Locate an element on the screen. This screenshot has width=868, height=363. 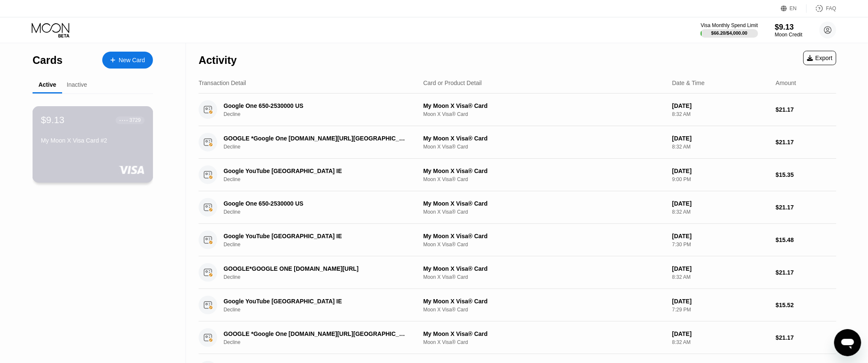
div: Cards is located at coordinates (47, 60).